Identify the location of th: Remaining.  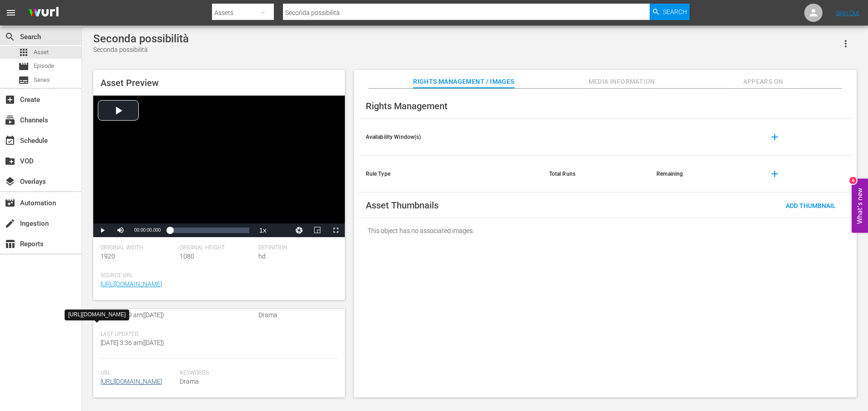
(703, 174).